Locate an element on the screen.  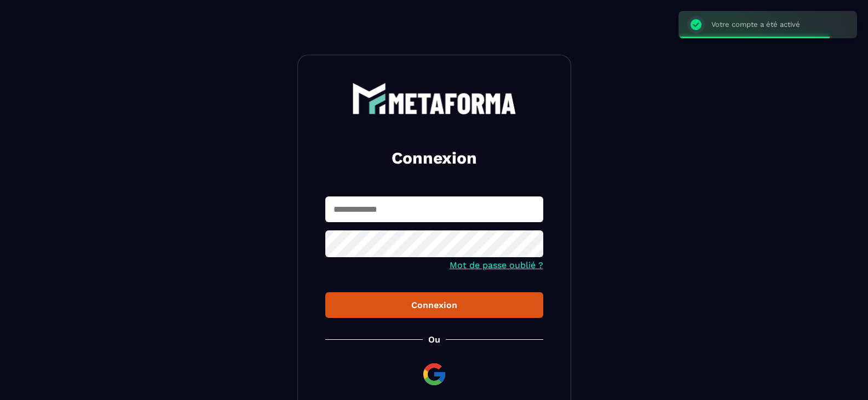
h2: Connexion is located at coordinates (434, 158).